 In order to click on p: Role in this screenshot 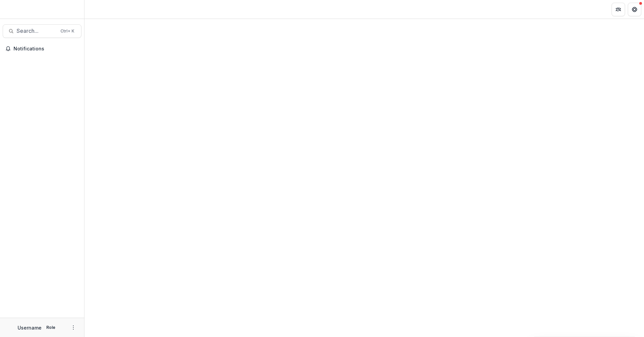, I will do `click(51, 327)`.